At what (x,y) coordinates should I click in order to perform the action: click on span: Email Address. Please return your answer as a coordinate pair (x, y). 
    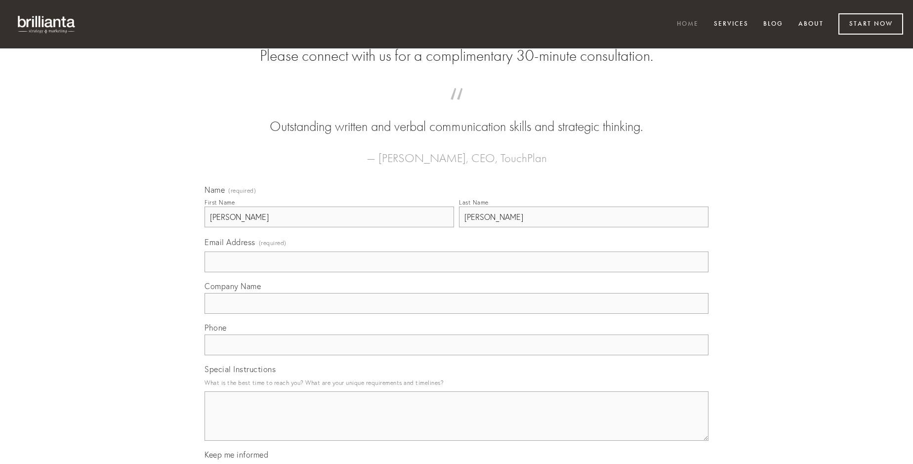
    Looking at the image, I should click on (230, 242).